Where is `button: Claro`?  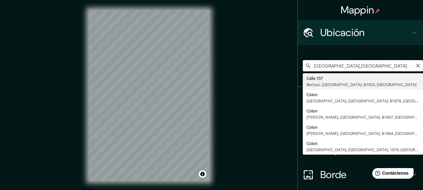
button: Claro is located at coordinates (418, 65).